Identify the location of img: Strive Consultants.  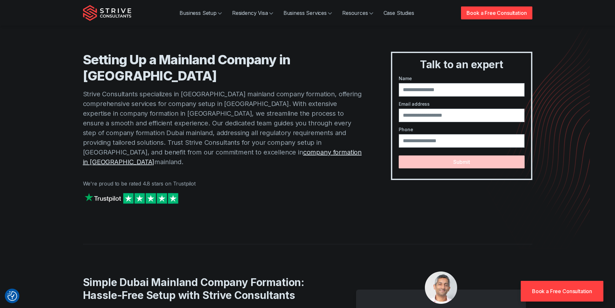
(107, 13).